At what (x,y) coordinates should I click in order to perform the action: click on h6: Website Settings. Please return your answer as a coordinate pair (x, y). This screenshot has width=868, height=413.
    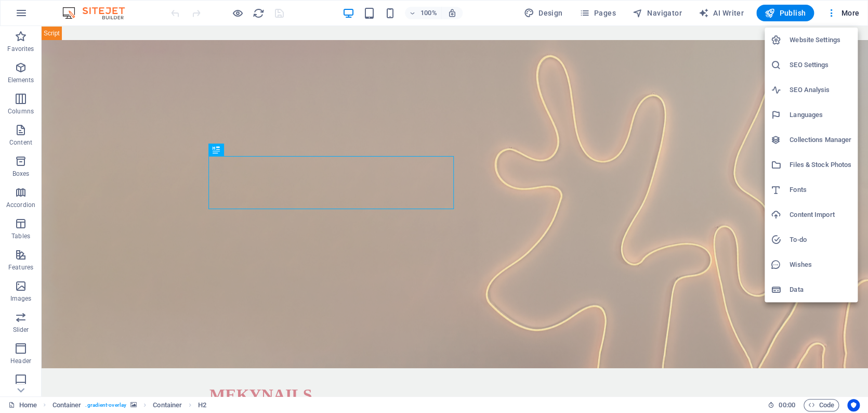
    Looking at the image, I should click on (820, 40).